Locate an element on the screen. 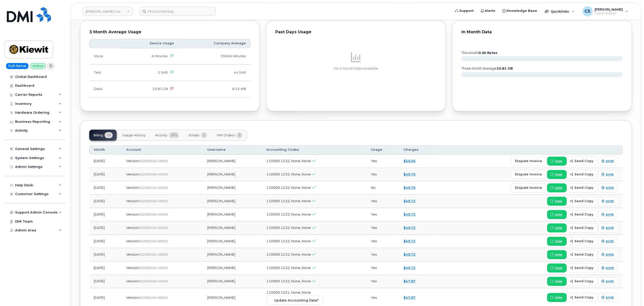  a: $49.70 is located at coordinates (410, 174).